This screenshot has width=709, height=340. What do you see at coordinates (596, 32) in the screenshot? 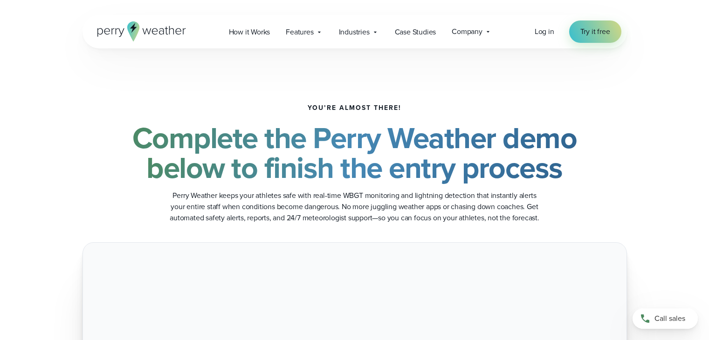
I see `a: Try it free` at bounding box center [596, 32].